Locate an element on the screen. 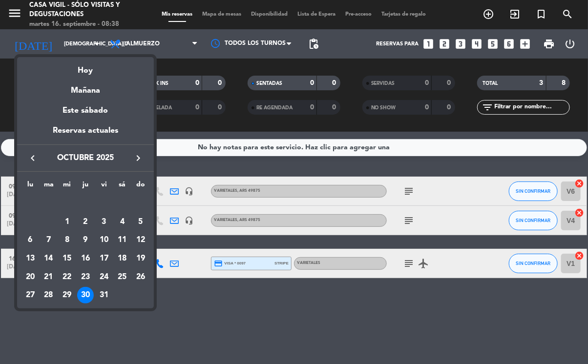 This screenshot has width=588, height=364. td: 13 de octubre de 2025 is located at coordinates (30, 259).